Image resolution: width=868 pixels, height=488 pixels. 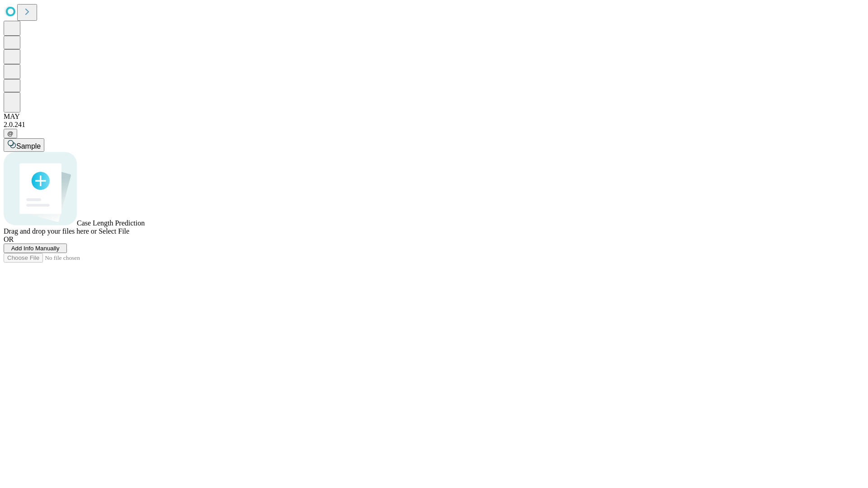 I want to click on div: MAY, so click(x=434, y=117).